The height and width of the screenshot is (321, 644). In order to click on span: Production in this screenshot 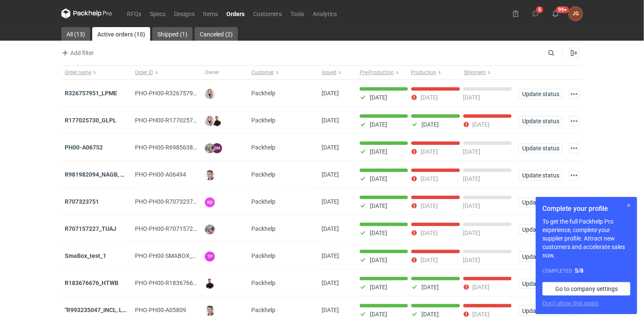, I will do `click(424, 72)`.